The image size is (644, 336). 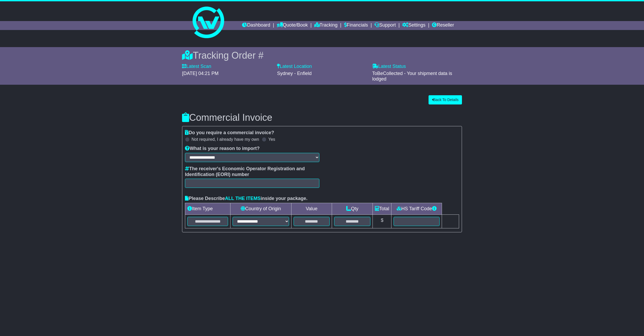 I want to click on a: Dashboard, so click(x=256, y=26).